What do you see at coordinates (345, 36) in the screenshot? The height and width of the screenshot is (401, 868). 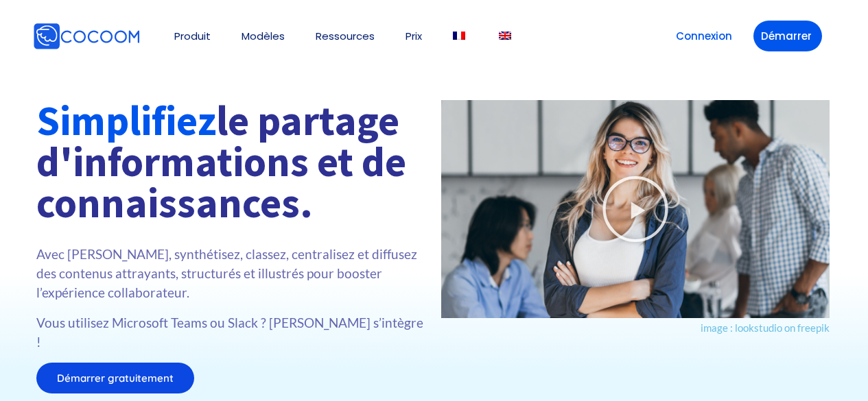 I see `a: Ressources` at bounding box center [345, 36].